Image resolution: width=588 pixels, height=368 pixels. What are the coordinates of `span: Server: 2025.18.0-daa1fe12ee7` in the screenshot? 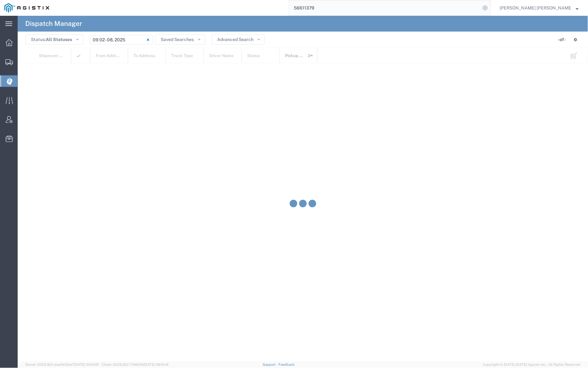 It's located at (62, 365).